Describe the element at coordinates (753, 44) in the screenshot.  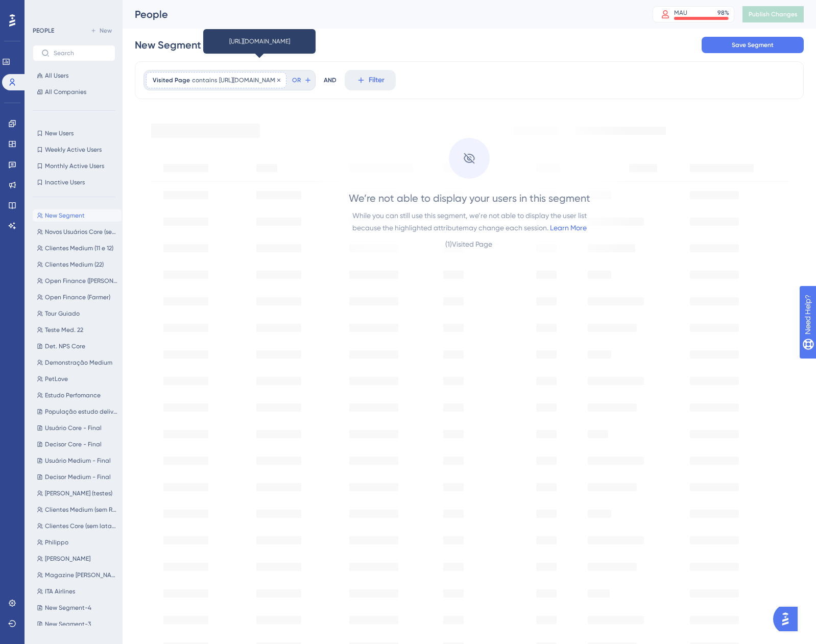
I see `button: Save Segment` at that location.